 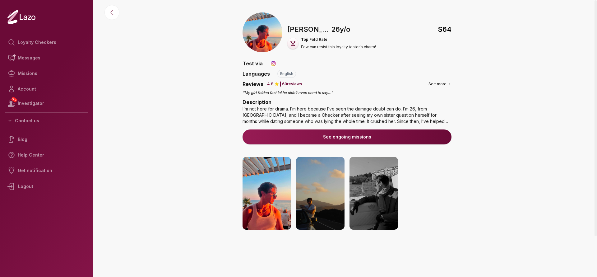 What do you see at coordinates (347, 115) in the screenshot?
I see `div: I’m not here for drama. I’m here because I’ve seen the damage doubt can do. I’m 26, from [GEOGRAP...` at bounding box center [347, 115].